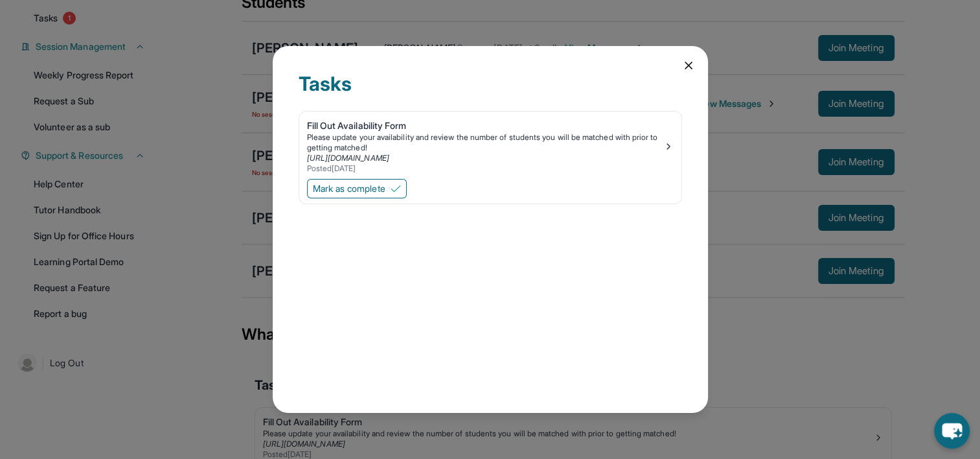 The height and width of the screenshot is (459, 980). Describe the element at coordinates (490, 144) in the screenshot. I see `a: Fill Out Availability FormPlease update your availability and review the number of students you w...` at that location.